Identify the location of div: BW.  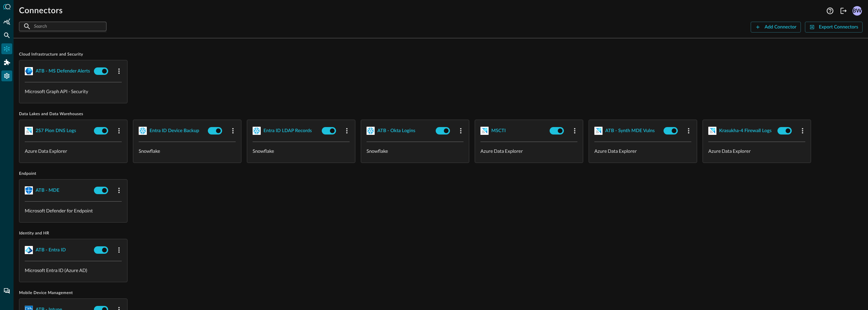
(857, 11).